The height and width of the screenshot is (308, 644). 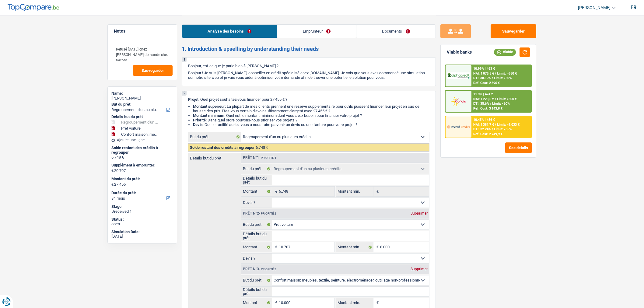 I want to click on div: Viable banks, so click(x=459, y=52).